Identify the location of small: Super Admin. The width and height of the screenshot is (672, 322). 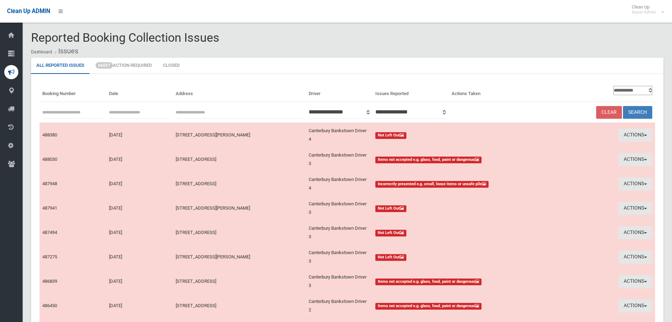
(644, 12).